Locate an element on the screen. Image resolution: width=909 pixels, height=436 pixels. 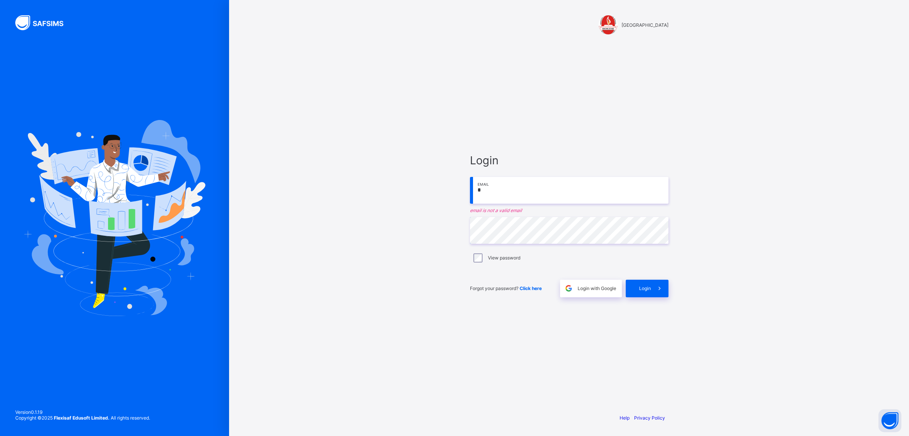
img: SAFSIMS Logo is located at coordinates (44, 23).